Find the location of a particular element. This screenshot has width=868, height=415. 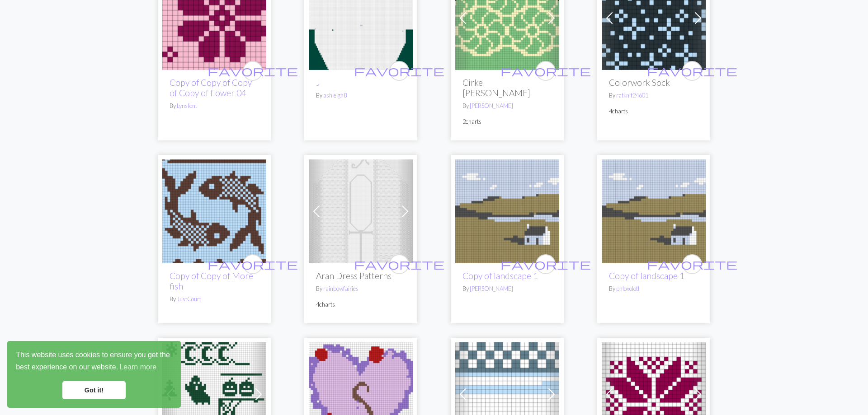

a: Screenshot 2025-02-20 at 1.00.41 PM.png is located at coordinates (361, 393).